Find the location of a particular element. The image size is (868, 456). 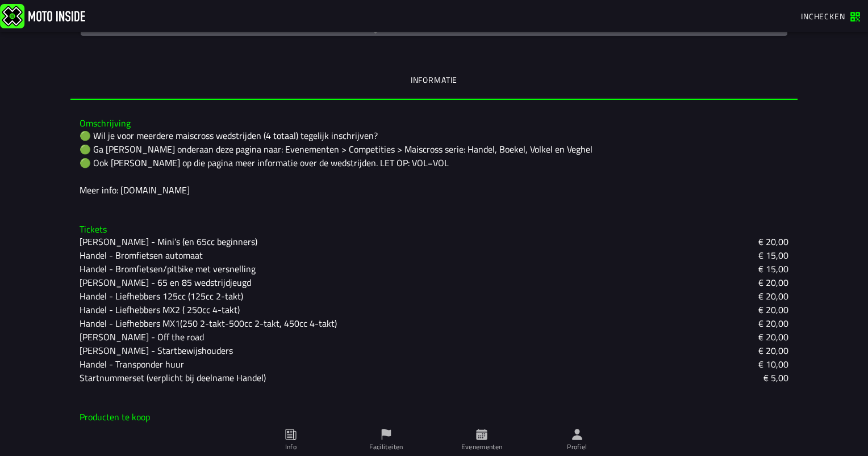

ion-label: Evenementen is located at coordinates (482, 448).